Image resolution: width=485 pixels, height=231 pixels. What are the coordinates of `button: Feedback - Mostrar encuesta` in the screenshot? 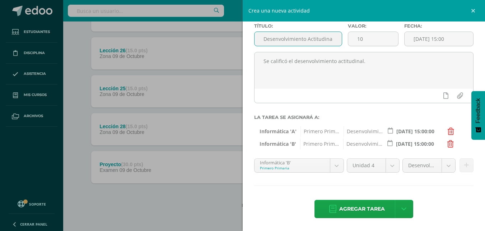 It's located at (478, 116).